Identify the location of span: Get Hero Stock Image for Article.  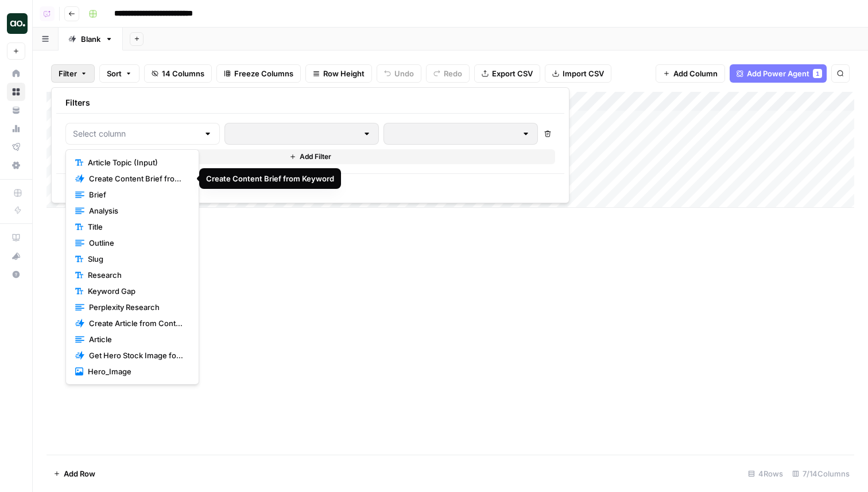
(137, 355).